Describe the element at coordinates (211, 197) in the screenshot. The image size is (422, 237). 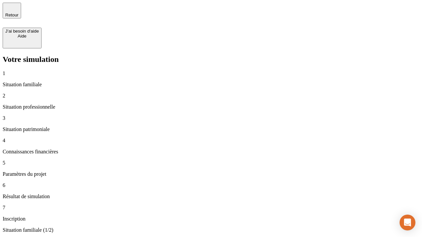
I see `p: Résultat de simulation` at that location.